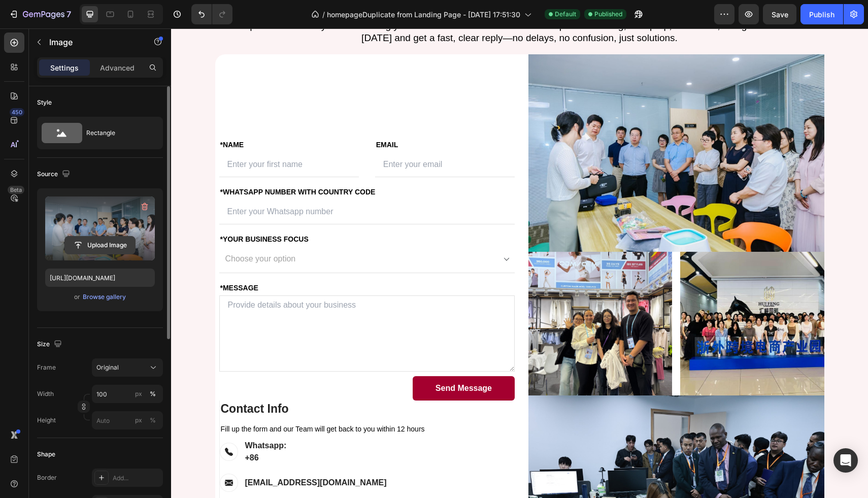  I want to click on p: *NAME, so click(118, 116).